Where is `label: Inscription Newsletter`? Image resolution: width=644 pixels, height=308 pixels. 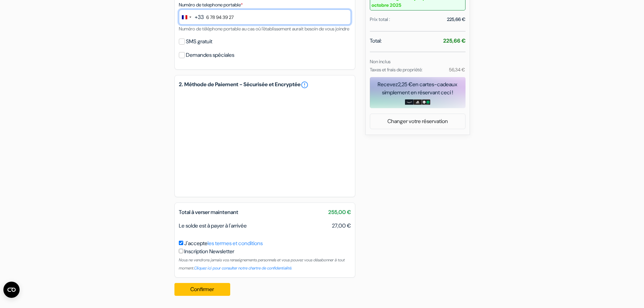
label: Inscription Newsletter is located at coordinates (209, 252).